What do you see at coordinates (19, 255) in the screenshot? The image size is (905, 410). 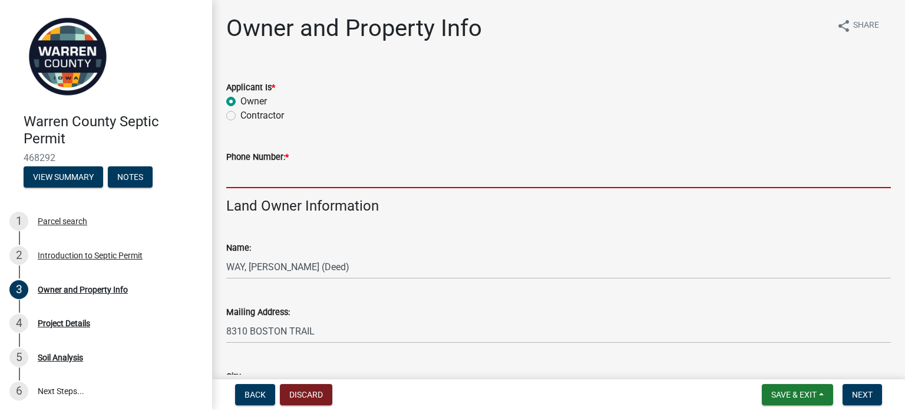 I see `div: 2` at bounding box center [19, 255].